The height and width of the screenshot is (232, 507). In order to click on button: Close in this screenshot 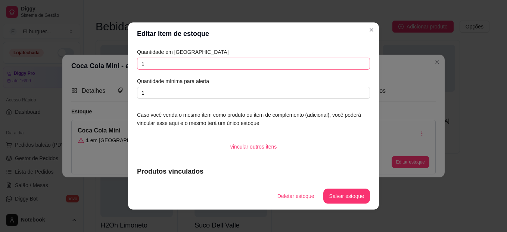, I will do `click(372, 30)`.